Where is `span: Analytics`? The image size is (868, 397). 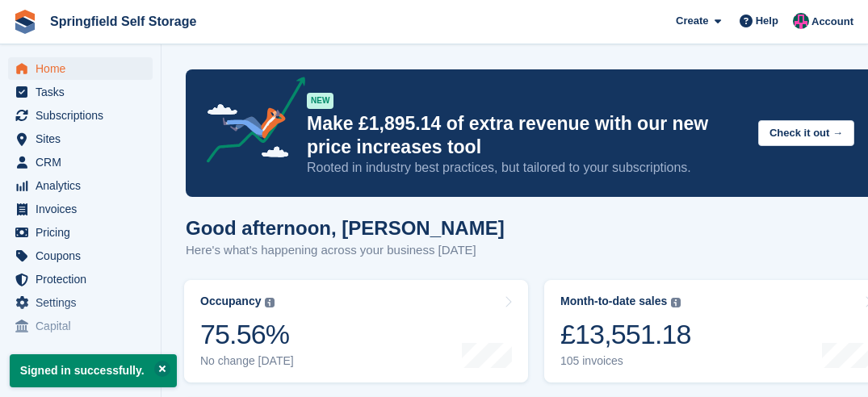 span: Analytics is located at coordinates (84, 185).